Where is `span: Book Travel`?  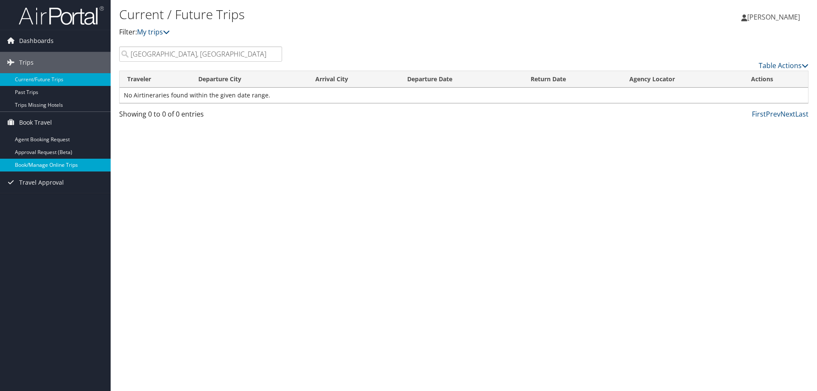 span: Book Travel is located at coordinates (35, 123).